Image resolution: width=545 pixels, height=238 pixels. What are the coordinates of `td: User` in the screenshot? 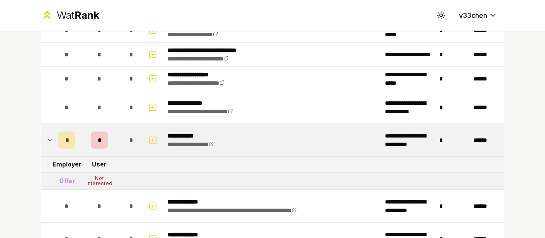 It's located at (99, 164).